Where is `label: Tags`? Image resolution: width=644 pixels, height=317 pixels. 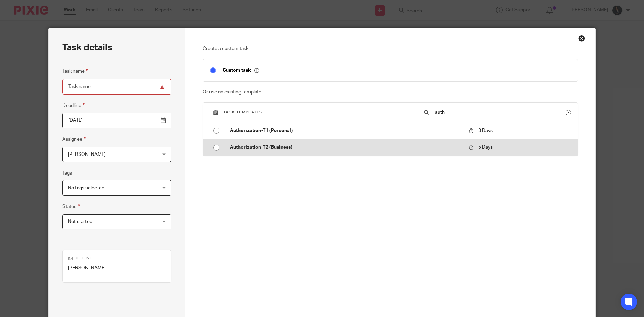
label: Tags is located at coordinates (67, 173).